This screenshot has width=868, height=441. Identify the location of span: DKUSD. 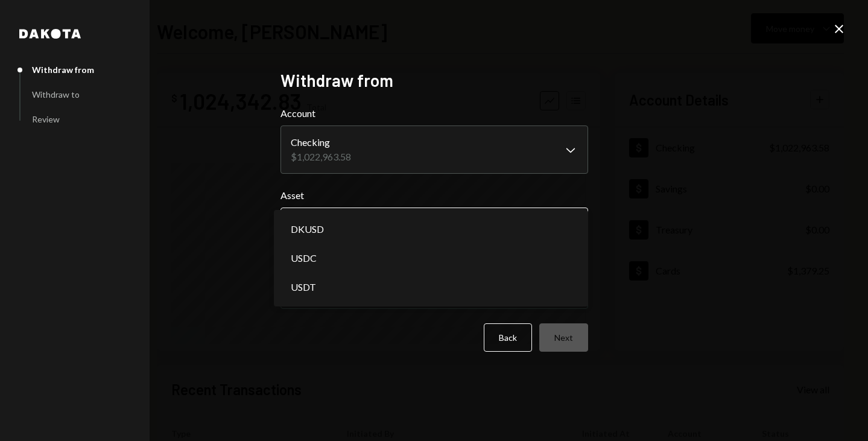
(307, 229).